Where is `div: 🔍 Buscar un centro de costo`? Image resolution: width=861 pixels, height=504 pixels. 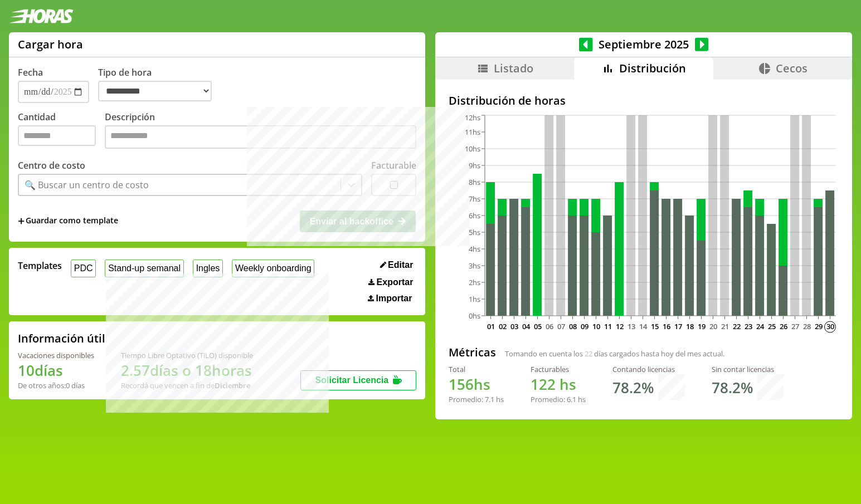
div: 🔍 Buscar un centro de costo is located at coordinates (86, 185).